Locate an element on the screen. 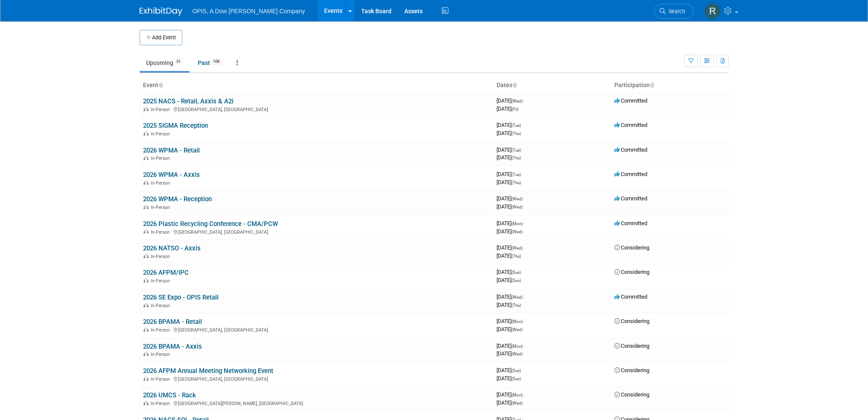 This screenshot has height=420, width=868. a: 2026 WPMA - Retail is located at coordinates (171, 150).